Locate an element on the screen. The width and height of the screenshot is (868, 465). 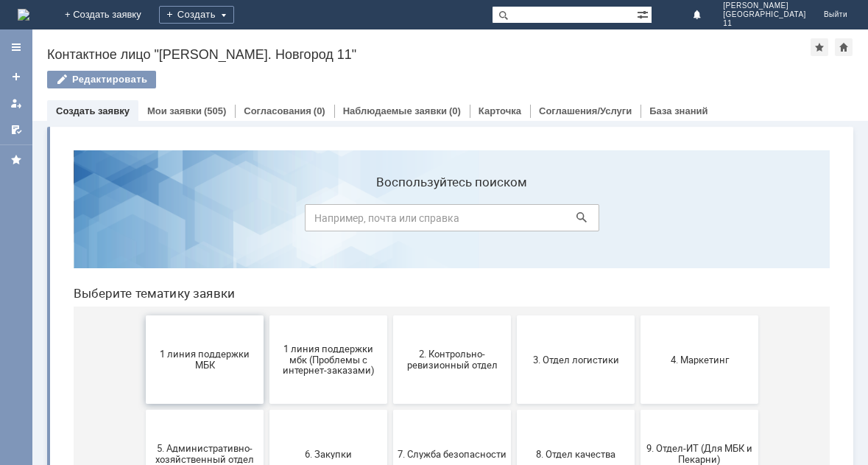
button: 9. Отдел-ИТ (Для МБК и Пекарни) is located at coordinates (638, 316).